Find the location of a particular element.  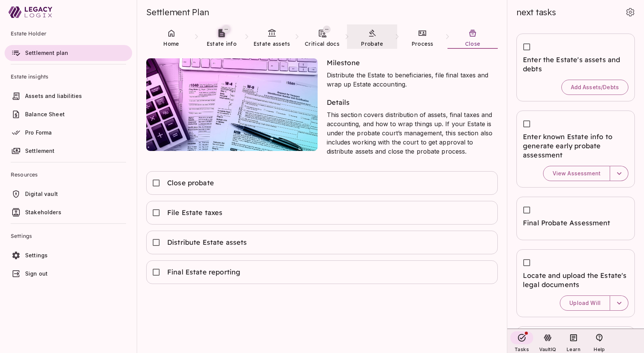

span: Resources is located at coordinates (68, 175).